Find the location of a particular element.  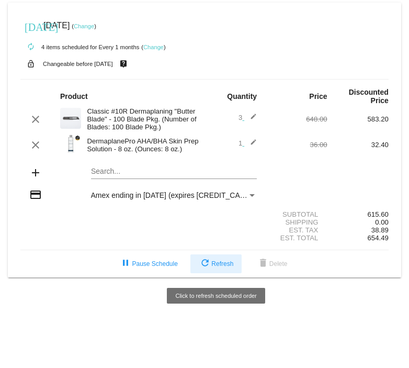

img: 58.png is located at coordinates (71, 118).